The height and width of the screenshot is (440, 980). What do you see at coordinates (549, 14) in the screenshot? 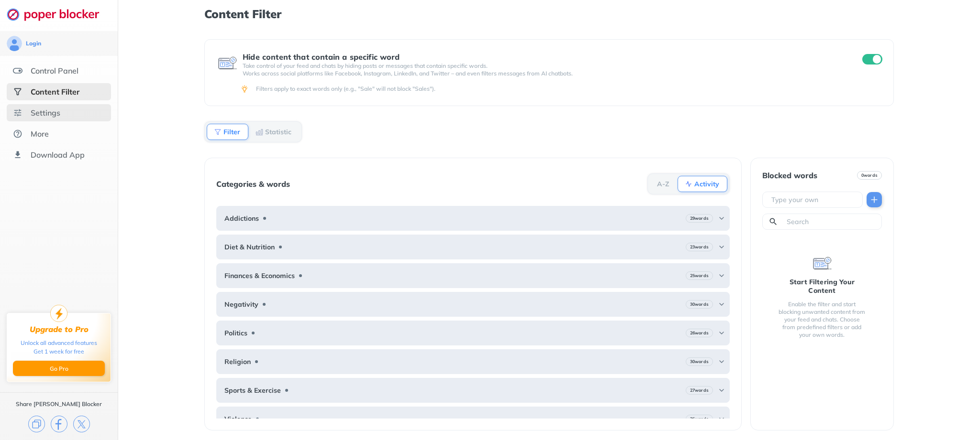
I see `h1: Content Filter` at bounding box center [549, 14].